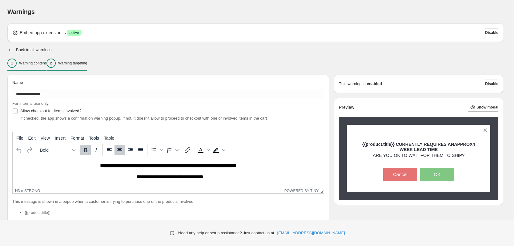 The width and height of the screenshot is (514, 246). I want to click on span: Table, so click(109, 138).